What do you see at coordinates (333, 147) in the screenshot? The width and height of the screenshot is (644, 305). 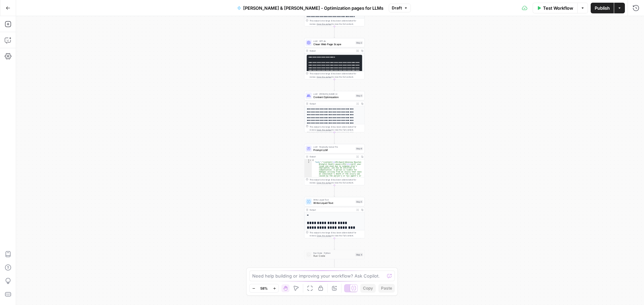 I see `span: LLM · Perplexity Sonar Pro` at bounding box center [333, 147].